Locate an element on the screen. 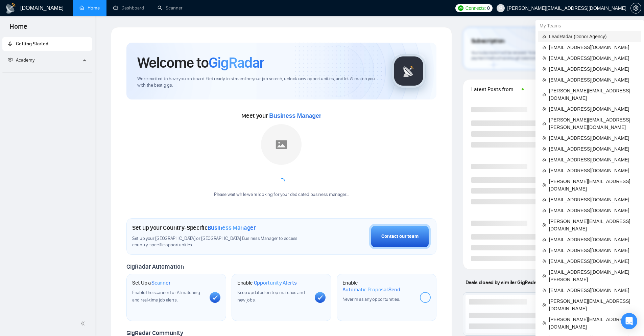 This screenshot has width=644, height=336. span: user is located at coordinates (501, 8).